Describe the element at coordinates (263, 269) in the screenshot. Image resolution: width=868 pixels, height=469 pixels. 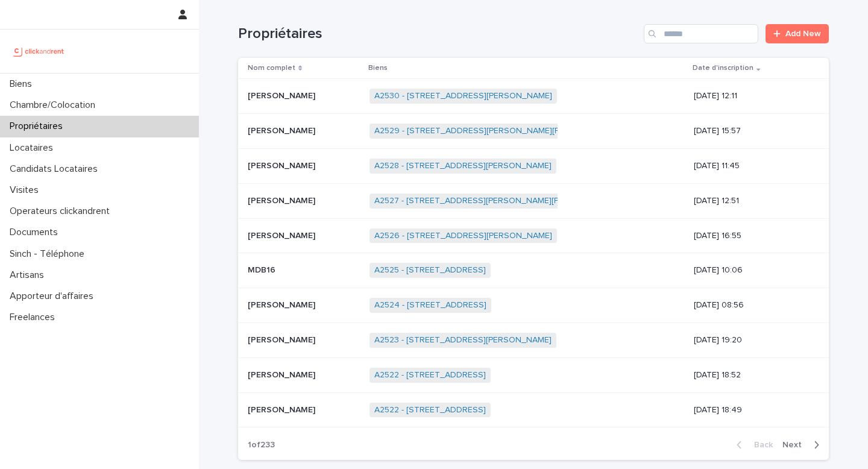
I see `p: MDB16` at that location.